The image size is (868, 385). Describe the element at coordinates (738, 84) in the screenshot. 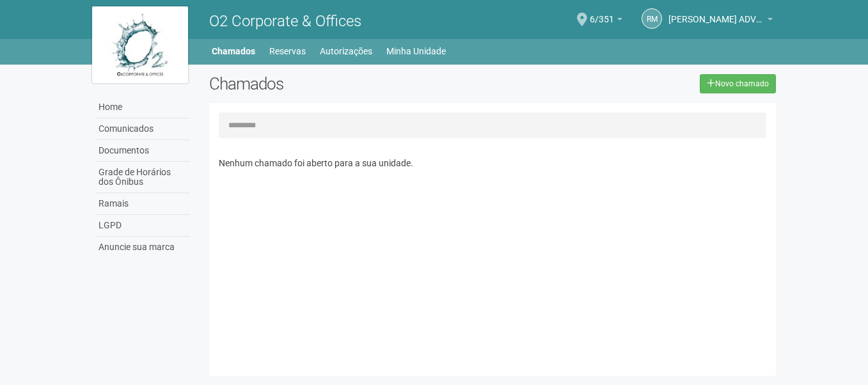

I see `a: Novo chamado` at that location.